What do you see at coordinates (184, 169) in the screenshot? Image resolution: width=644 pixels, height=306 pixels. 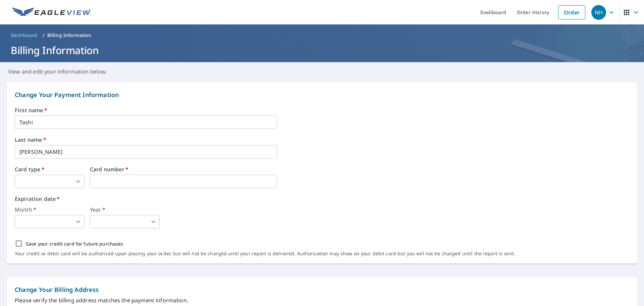 I see `label: Card number` at bounding box center [184, 169].